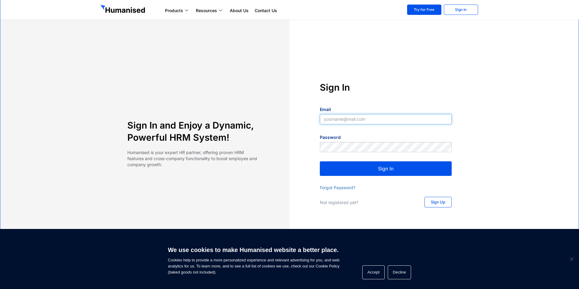 The width and height of the screenshot is (579, 289). What do you see at coordinates (386, 169) in the screenshot?
I see `button: Sign In` at bounding box center [386, 169].